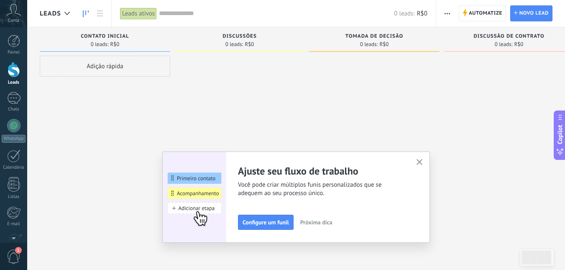 This screenshot has width=565, height=270. I want to click on span: Contato inicial, so click(105, 36).